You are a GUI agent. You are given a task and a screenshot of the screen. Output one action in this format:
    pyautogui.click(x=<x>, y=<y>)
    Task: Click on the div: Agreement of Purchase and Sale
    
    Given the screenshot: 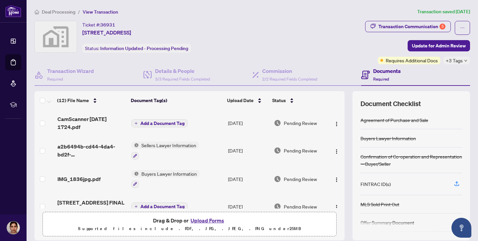 What is the action you would take?
    pyautogui.click(x=394, y=120)
    